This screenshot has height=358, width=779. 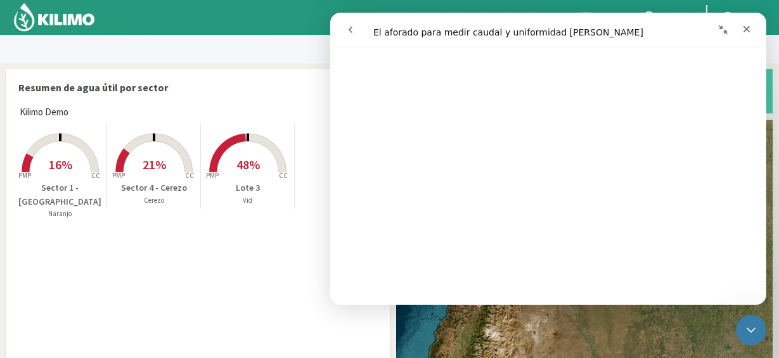 I want to click on span: 48%, so click(x=248, y=164).